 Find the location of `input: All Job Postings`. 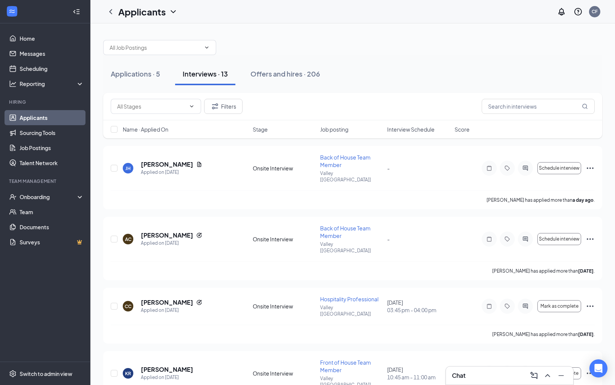

input: All Job Postings is located at coordinates (155, 47).